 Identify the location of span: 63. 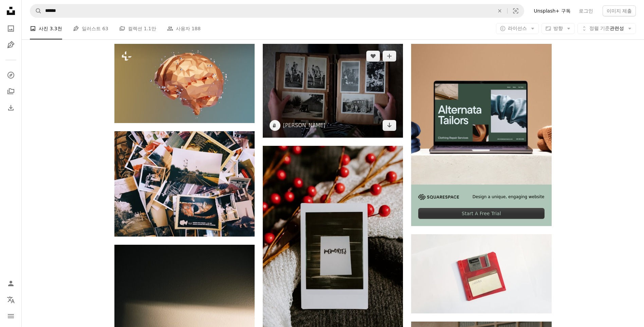
(105, 28).